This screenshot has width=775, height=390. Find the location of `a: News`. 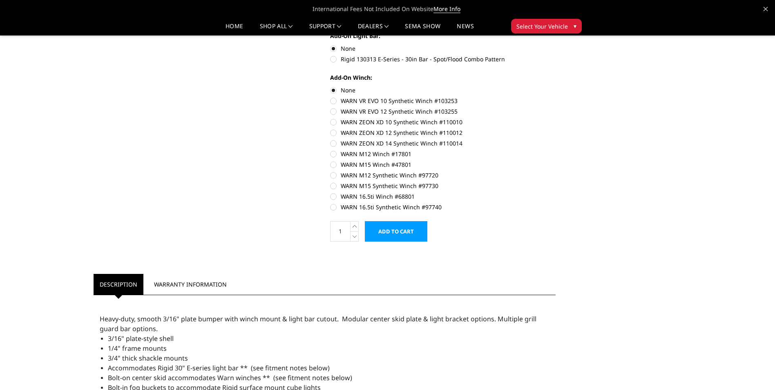

a: News is located at coordinates (465, 29).